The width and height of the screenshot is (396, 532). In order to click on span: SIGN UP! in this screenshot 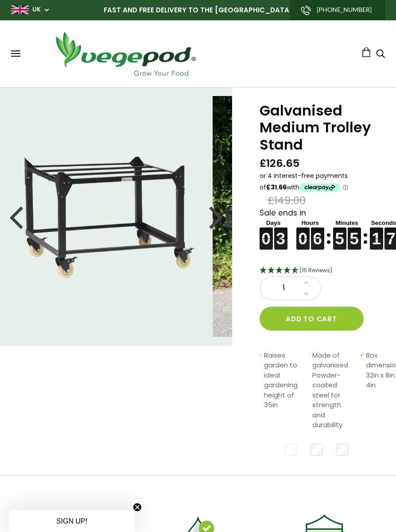, I will do `click(72, 521)`.